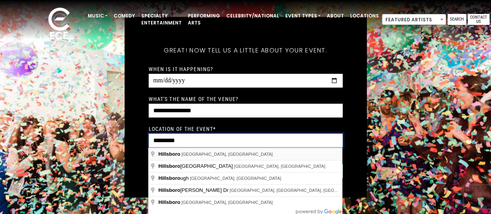 The height and width of the screenshot is (214, 491). I want to click on label: Location of the event, so click(183, 129).